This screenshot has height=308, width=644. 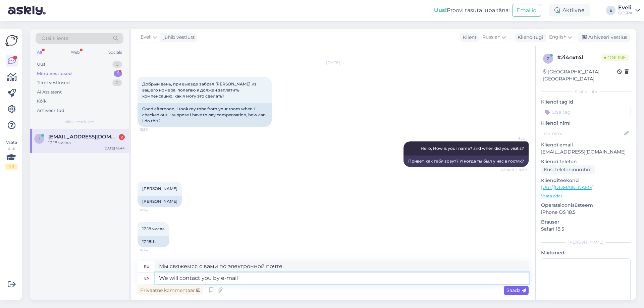 I want to click on b: Uus!, so click(x=440, y=10).